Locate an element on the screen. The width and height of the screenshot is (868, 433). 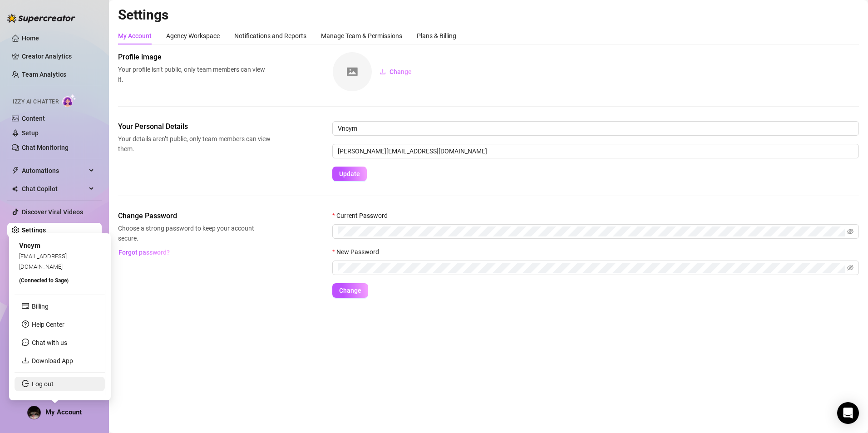
button: Forgot password? is located at coordinates (144, 253).